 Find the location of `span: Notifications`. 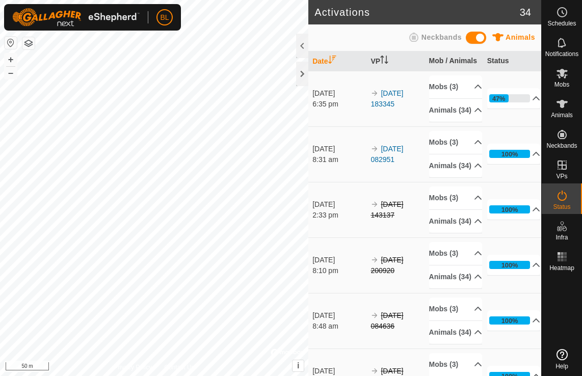

span: Notifications is located at coordinates (562, 54).